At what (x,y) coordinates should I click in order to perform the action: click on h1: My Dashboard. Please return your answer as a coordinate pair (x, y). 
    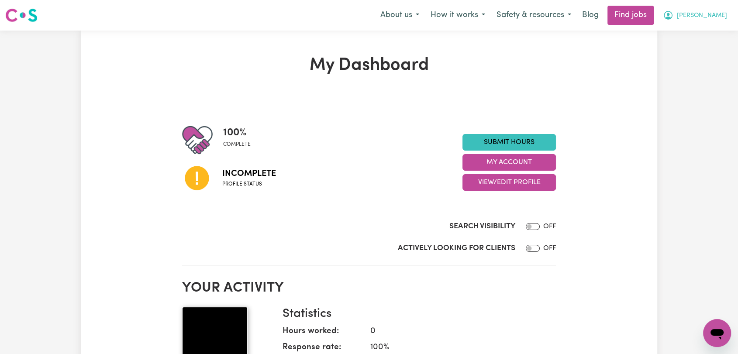
    Looking at the image, I should click on (369, 66).